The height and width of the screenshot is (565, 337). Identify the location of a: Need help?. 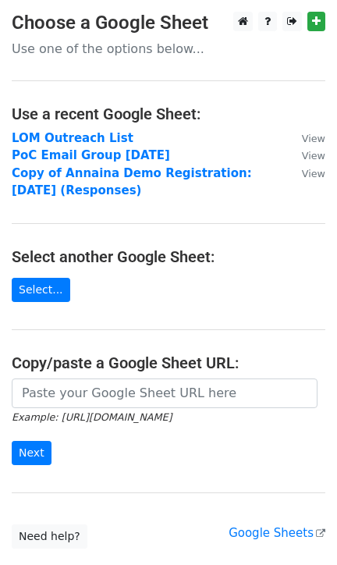
(49, 536).